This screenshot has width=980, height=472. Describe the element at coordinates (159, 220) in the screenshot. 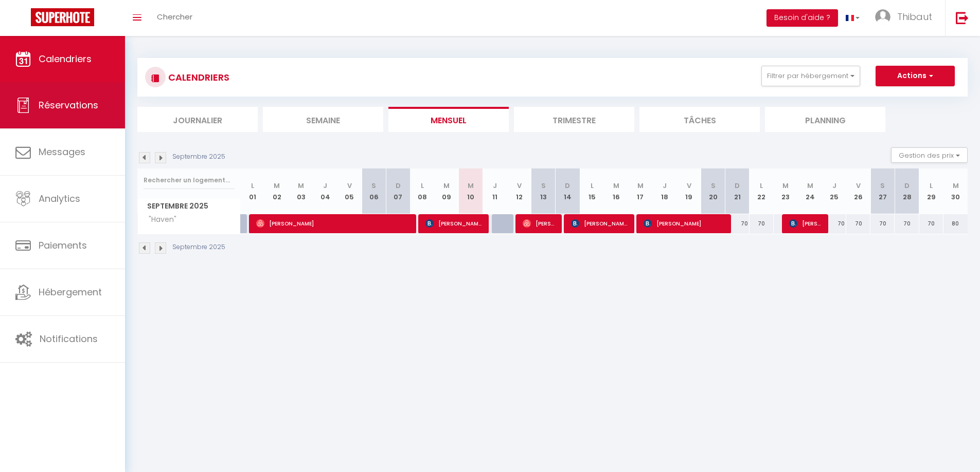

I see `span: "Haven"` at that location.